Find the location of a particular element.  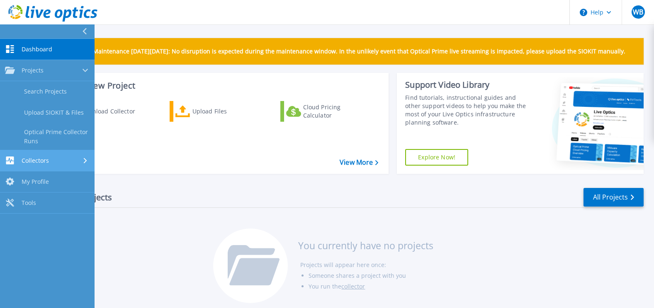

span: Collectors is located at coordinates (35, 161).